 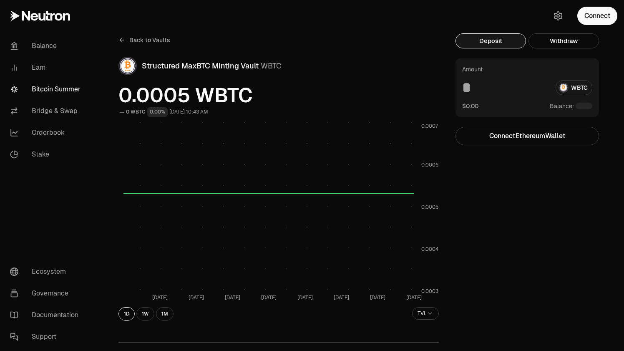 I want to click on a: Stake, so click(x=47, y=154).